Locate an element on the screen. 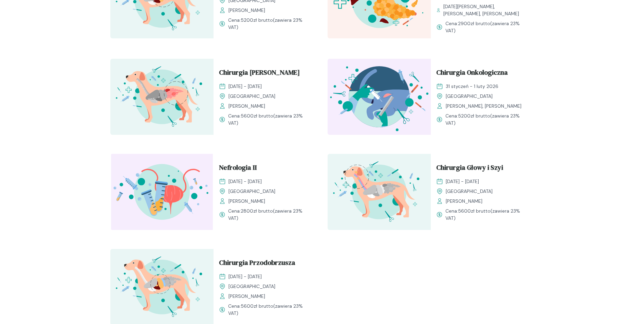 Image resolution: width=644 pixels, height=324 pixels. img: ZpgBUh5LeNNTxPrX_Uro_T.svg is located at coordinates (162, 192).